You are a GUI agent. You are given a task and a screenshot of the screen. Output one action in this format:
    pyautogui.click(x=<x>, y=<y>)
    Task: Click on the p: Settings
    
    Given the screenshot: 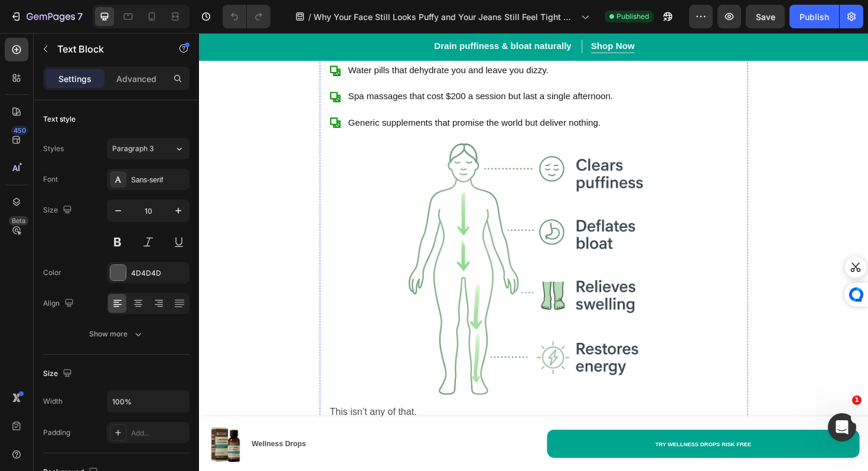 What is the action you would take?
    pyautogui.click(x=75, y=79)
    